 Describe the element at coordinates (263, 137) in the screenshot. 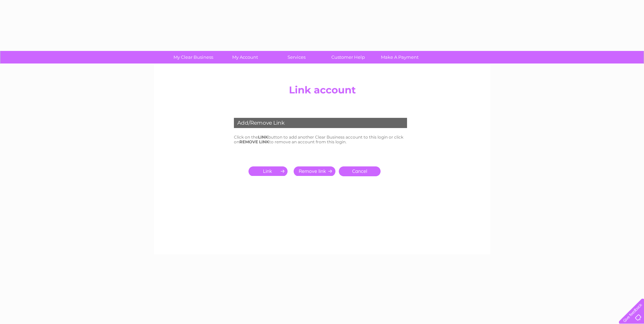

I see `b: LINK` at that location.